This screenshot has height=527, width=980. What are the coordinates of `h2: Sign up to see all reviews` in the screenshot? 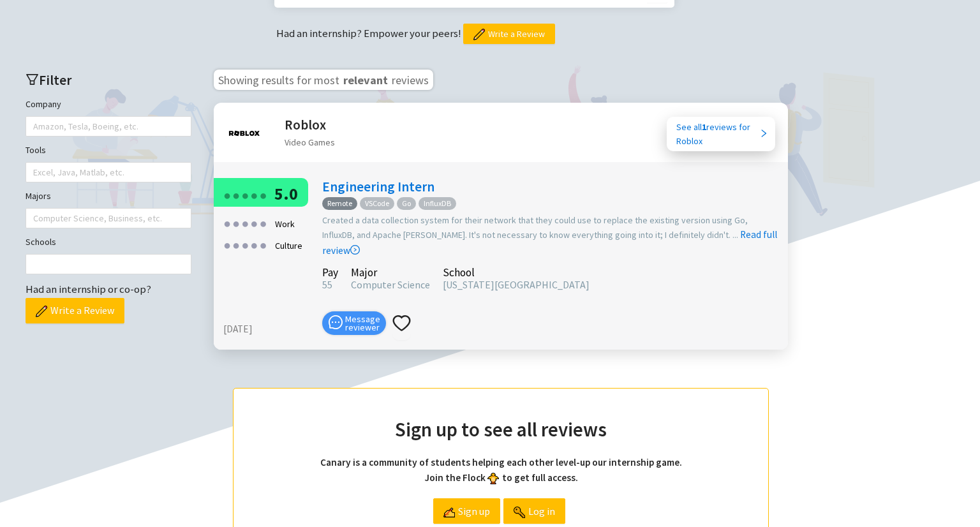 It's located at (500, 430).